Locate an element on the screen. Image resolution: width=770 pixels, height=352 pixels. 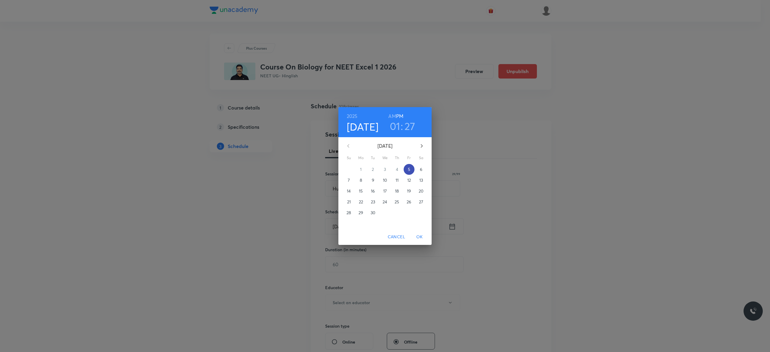
p: 15 is located at coordinates (361, 191).